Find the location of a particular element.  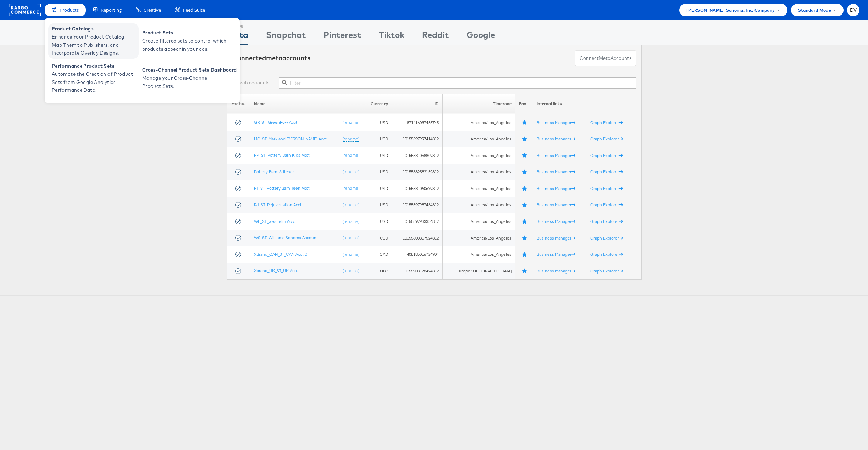

a: WS_ST_Williams Sonoma Account is located at coordinates (286, 237).